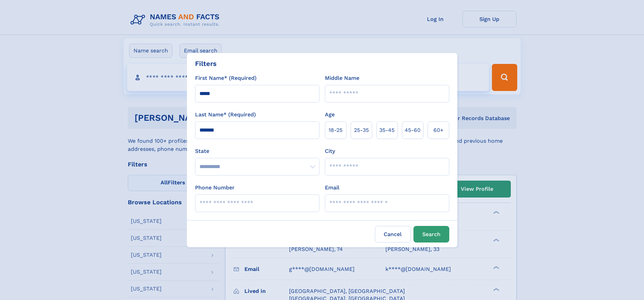 This screenshot has height=300, width=644. Describe the element at coordinates (332, 188) in the screenshot. I see `label: Email` at that location.